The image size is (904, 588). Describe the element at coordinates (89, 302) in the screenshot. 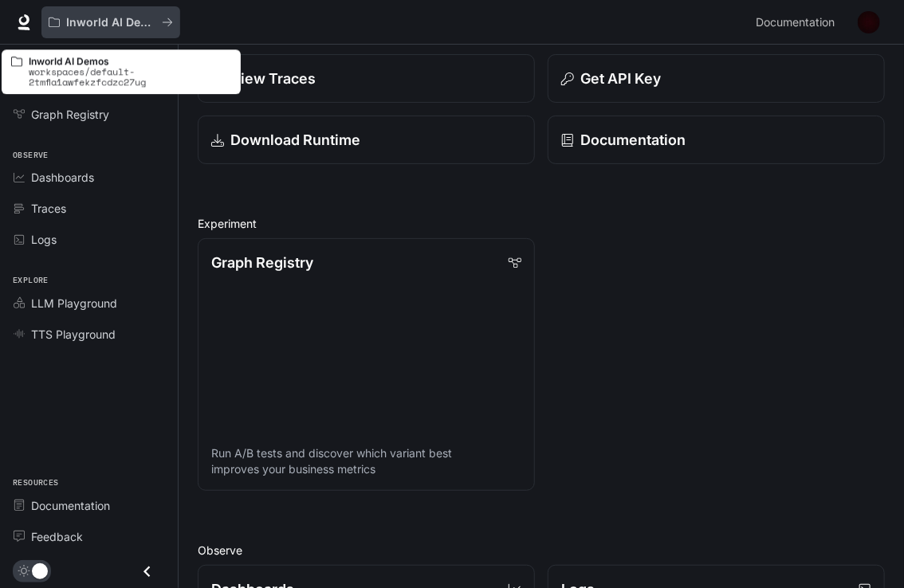

I see `a: LLM Playground` at that location.